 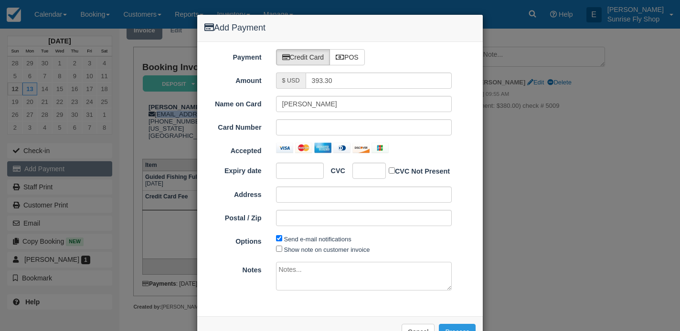 What do you see at coordinates (334, 169) in the screenshot?
I see `label: CVC` at bounding box center [334, 169].